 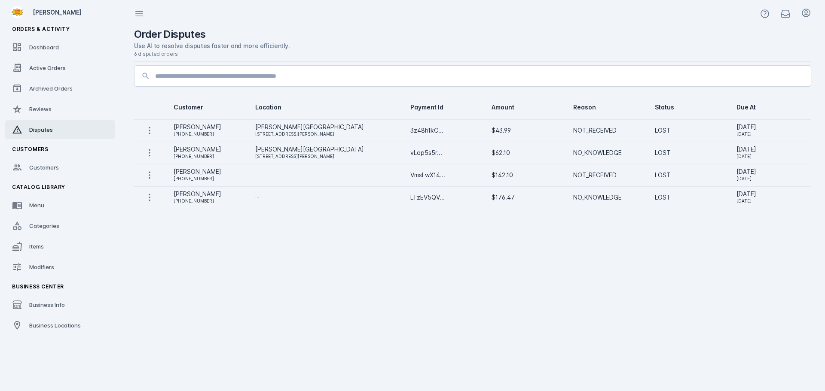 I want to click on a: Reviews, so click(x=60, y=109).